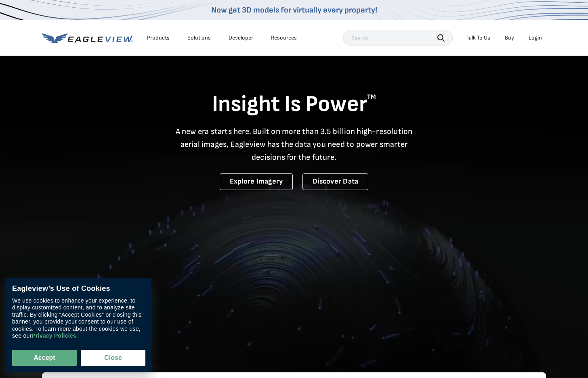  Describe the element at coordinates (113, 358) in the screenshot. I see `button: Close` at that location.